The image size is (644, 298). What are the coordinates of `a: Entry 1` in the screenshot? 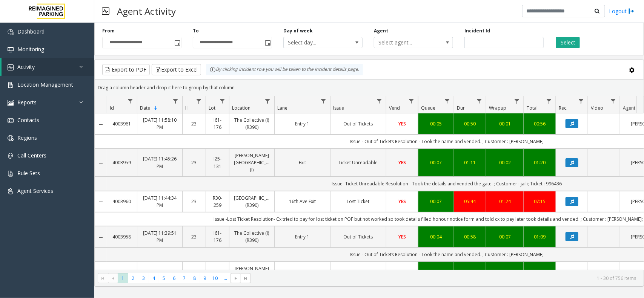 It's located at (302, 236).